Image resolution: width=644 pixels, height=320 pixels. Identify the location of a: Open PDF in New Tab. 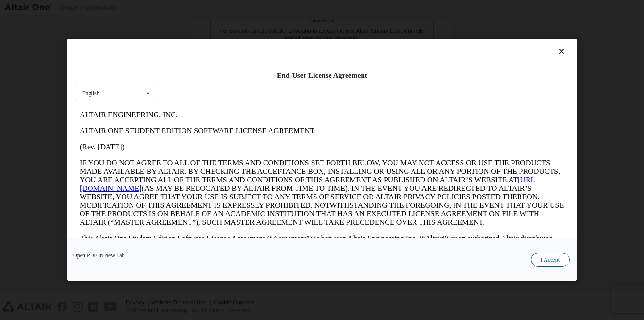
(99, 256).